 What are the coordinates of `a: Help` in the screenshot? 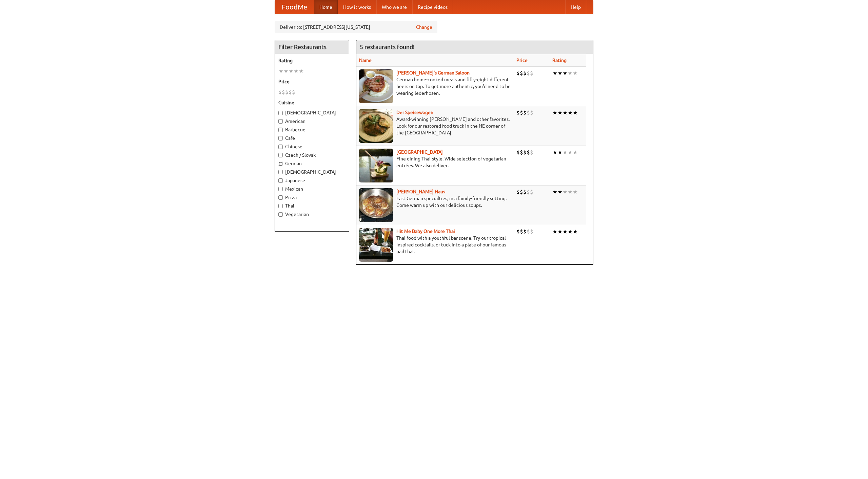 It's located at (576, 7).